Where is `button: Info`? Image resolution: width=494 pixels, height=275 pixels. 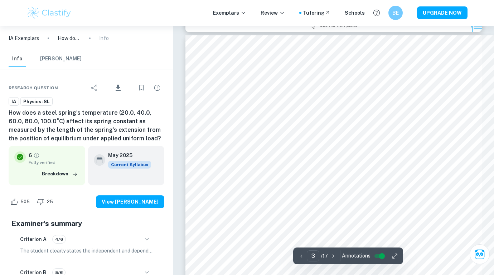
button: Info is located at coordinates (17, 59).